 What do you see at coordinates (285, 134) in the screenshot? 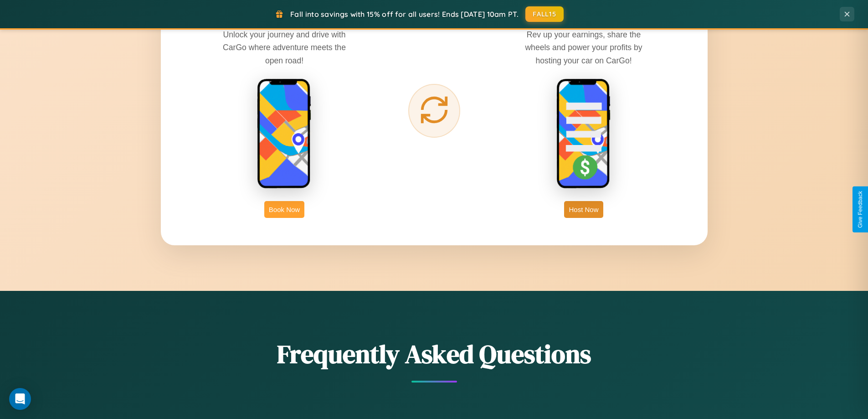
I see `img: rent phone` at bounding box center [285, 134].